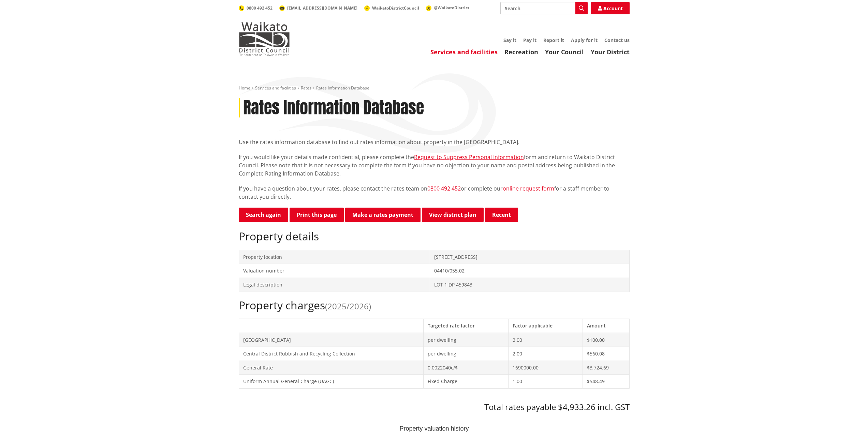  What do you see at coordinates (501, 214) in the screenshot?
I see `button: Recent` at bounding box center [501, 214].